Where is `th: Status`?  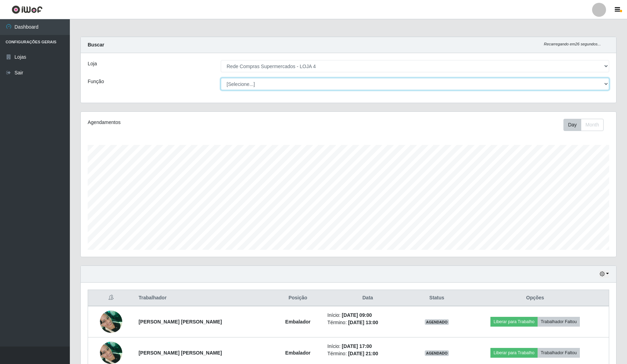
th: Status is located at coordinates (436, 298).